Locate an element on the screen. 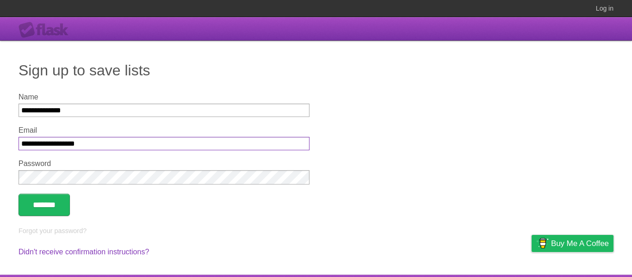 This screenshot has height=277, width=632. span: Buy me a coffee is located at coordinates (580, 244).